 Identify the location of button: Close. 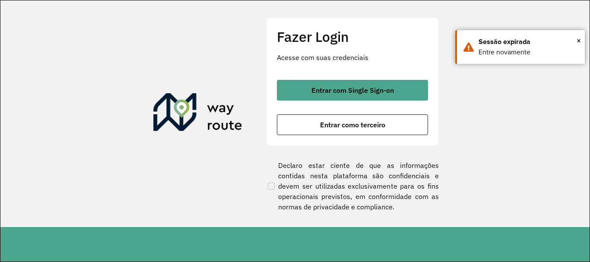
(579, 41).